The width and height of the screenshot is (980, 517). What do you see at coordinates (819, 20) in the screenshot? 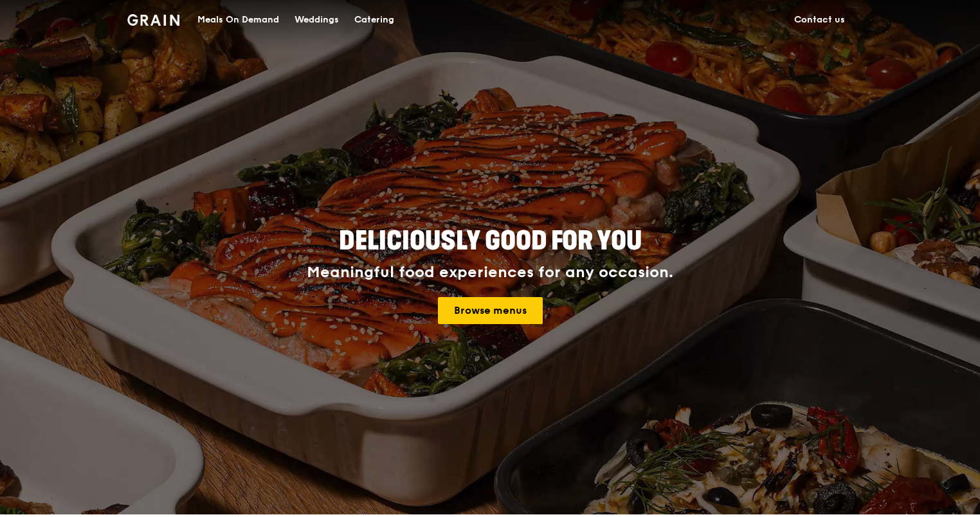
I see `a: Contact us` at bounding box center [819, 20].